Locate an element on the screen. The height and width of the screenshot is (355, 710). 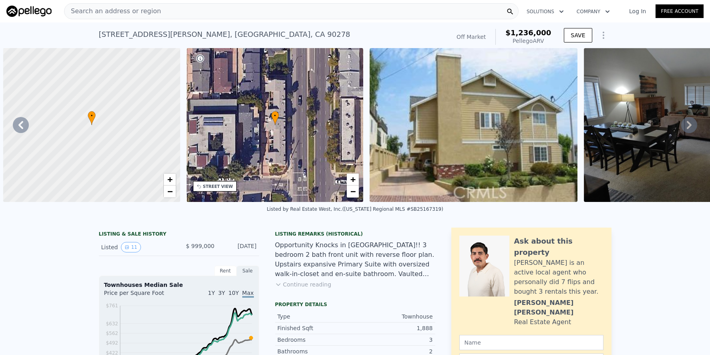
span: Search an address or region is located at coordinates (113, 11).